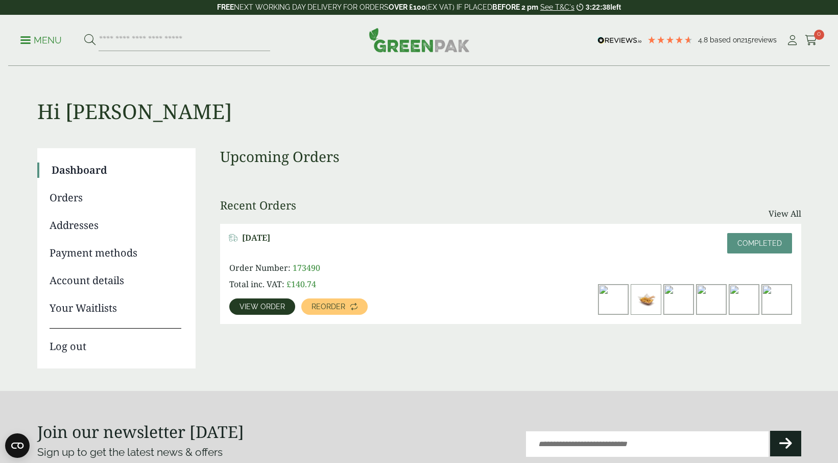  What do you see at coordinates (679, 299) in the screenshot?
I see `img: dsc_0111a_1_3-300x449.jpg` at bounding box center [679, 299].